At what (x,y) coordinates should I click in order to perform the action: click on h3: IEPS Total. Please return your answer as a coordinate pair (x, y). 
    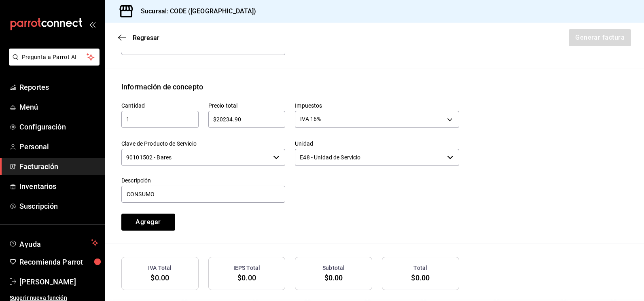
    Looking at the image, I should click on (247, 268).